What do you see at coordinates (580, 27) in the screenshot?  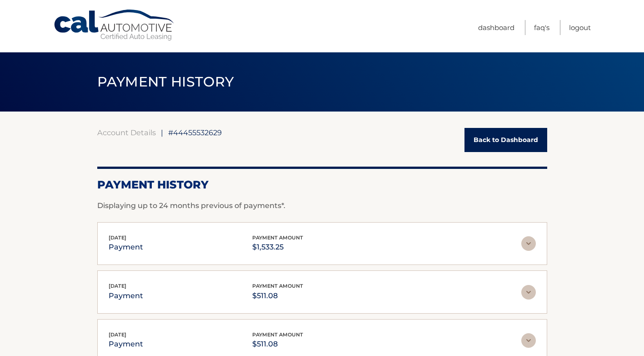 I see `a: Logout` at bounding box center [580, 27].